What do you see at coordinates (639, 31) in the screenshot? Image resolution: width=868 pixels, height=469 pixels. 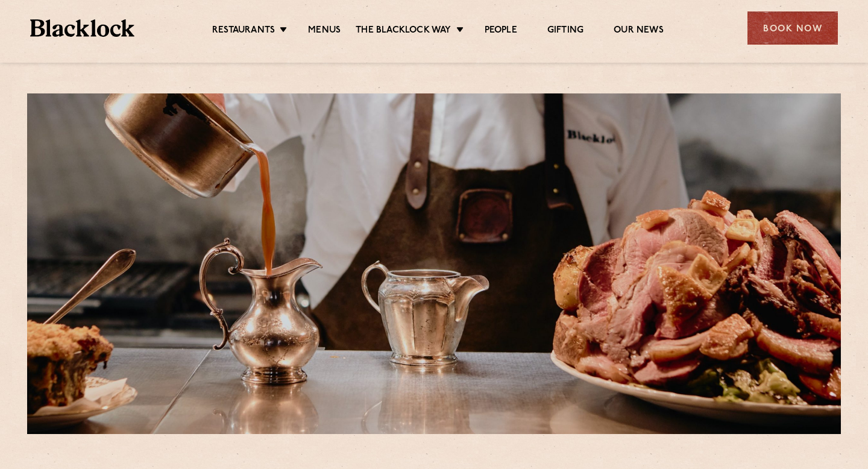 I see `a: Our News` at bounding box center [639, 31].